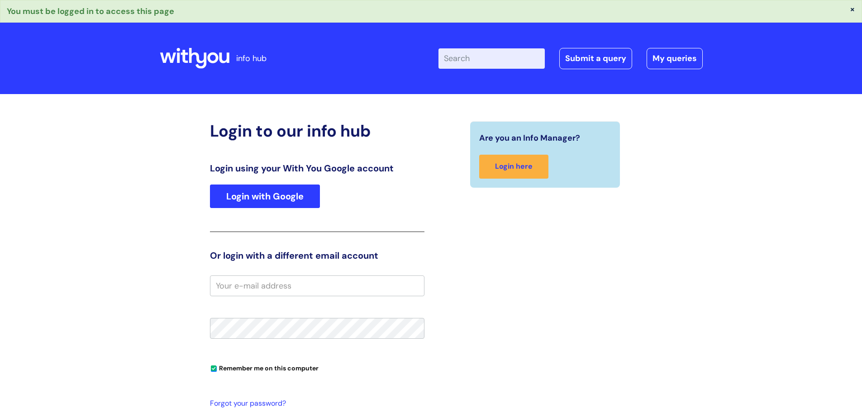 The image size is (862, 412). What do you see at coordinates (530, 138) in the screenshot?
I see `span: Are you an Info Manager?` at bounding box center [530, 138].